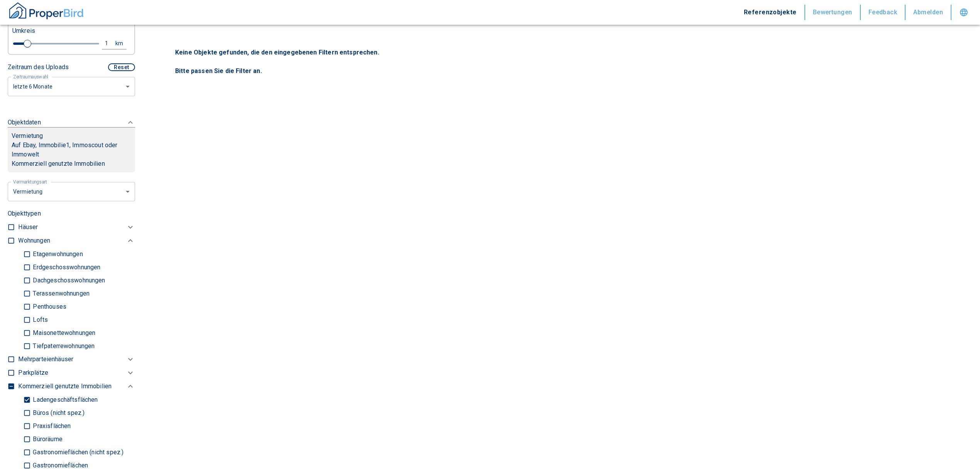  Describe the element at coordinates (121, 44) in the screenshot. I see `div: km` at that location.